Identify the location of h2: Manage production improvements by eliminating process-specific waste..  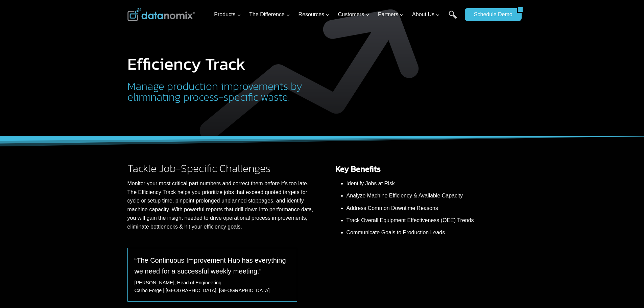
(237, 92).